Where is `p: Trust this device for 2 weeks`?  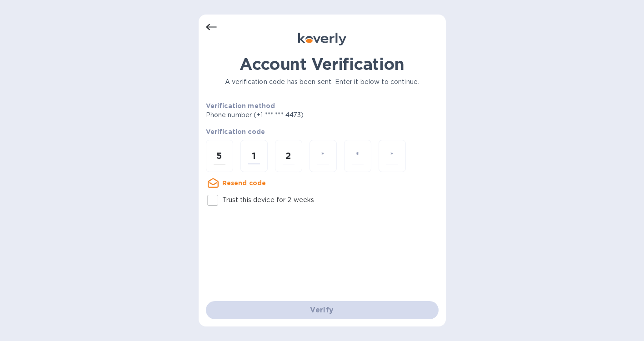
p: Trust this device for 2 weeks is located at coordinates (268, 200).